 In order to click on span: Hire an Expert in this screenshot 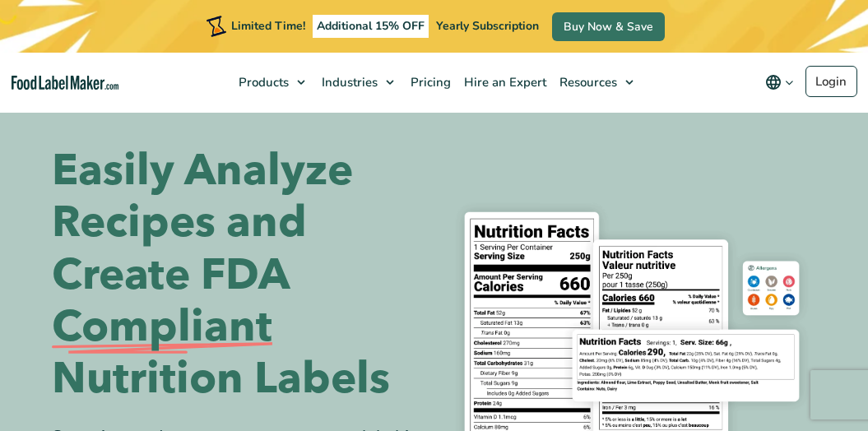, I will do `click(503, 82)`.